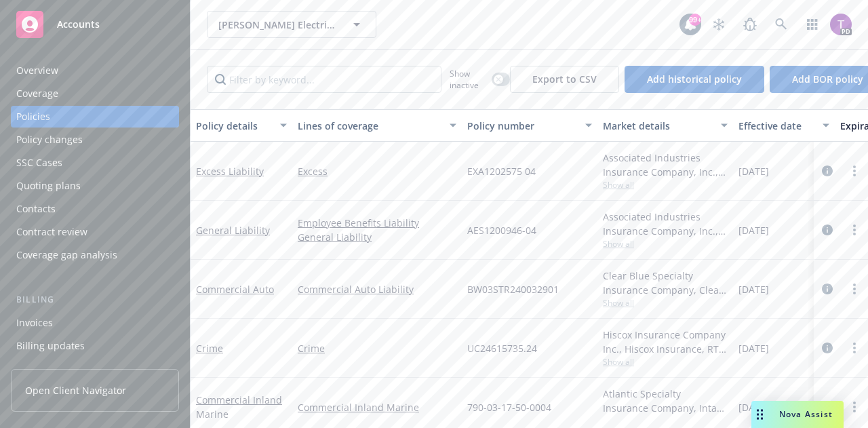 The height and width of the screenshot is (428, 868). Describe the element at coordinates (377, 125) in the screenshot. I see `button: Lines of coverage` at that location.